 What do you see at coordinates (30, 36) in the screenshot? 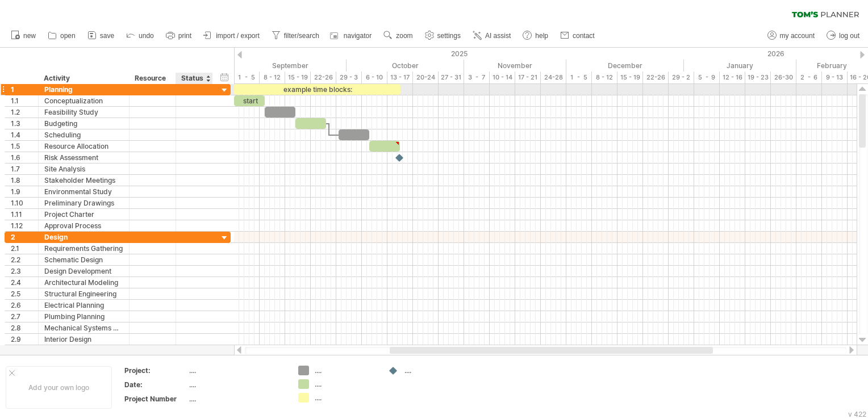
I see `span: new` at bounding box center [30, 36].